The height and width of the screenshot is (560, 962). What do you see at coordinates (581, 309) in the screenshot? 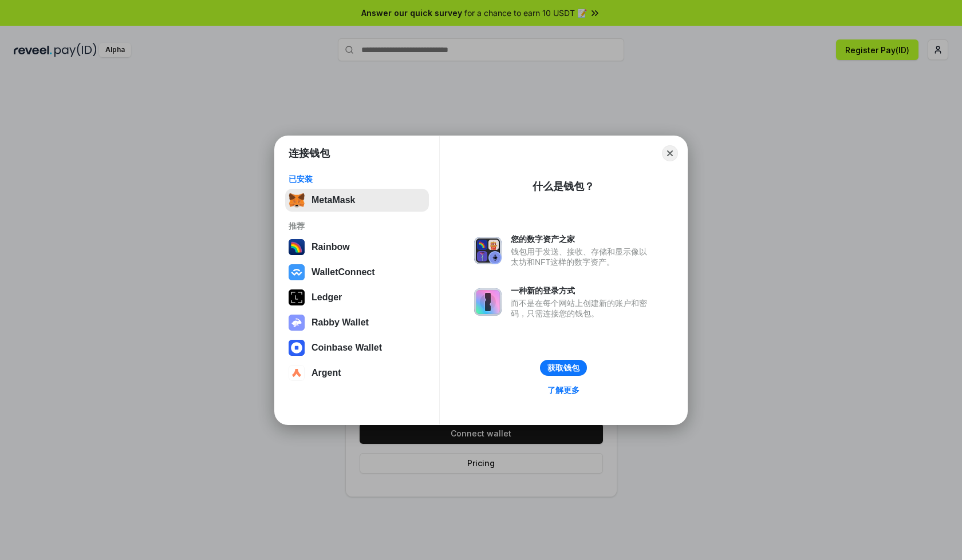
I see `div: 而不是在每个网站上创建新的账户和密码，只需连接您的钱包。` at bounding box center [581, 309].